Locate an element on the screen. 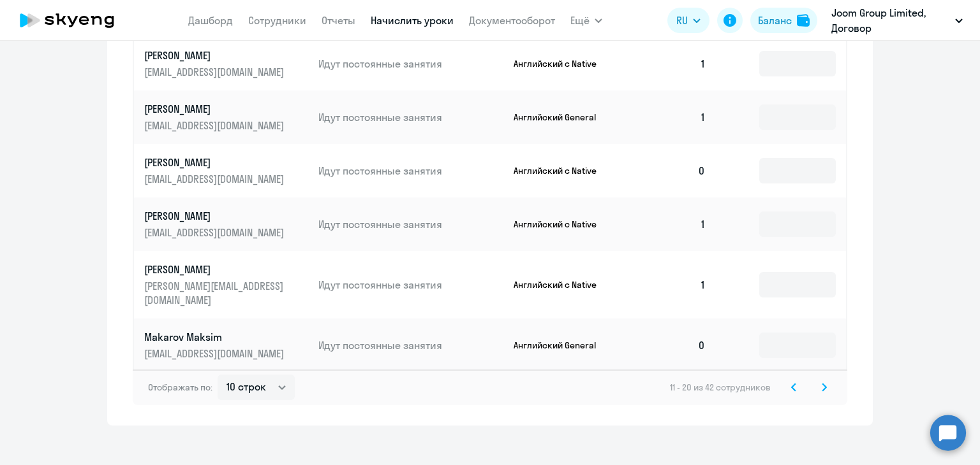 Image resolution: width=980 pixels, height=465 pixels. button: Балансbalance is located at coordinates (783, 20).